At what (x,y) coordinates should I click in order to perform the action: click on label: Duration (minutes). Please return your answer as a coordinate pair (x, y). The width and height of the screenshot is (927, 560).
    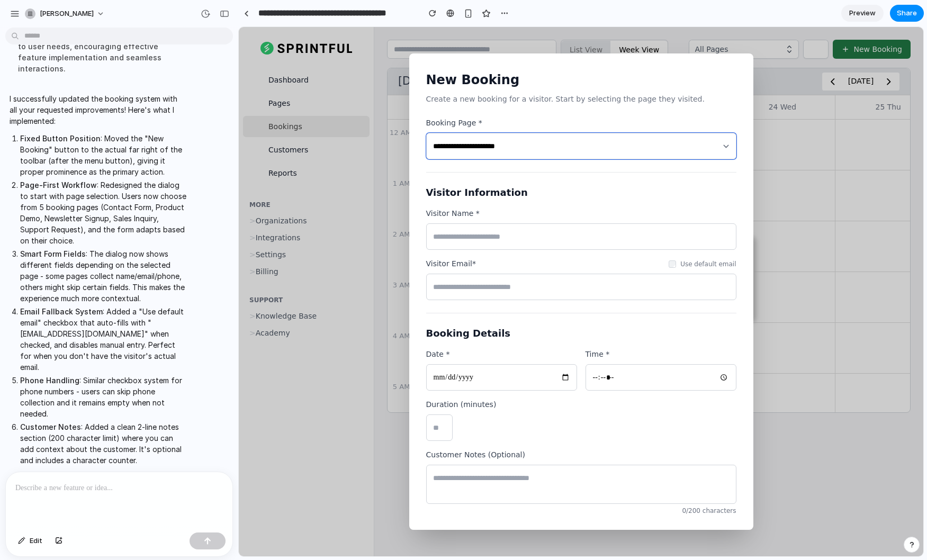
    Looking at the image, I should click on (342, 377).